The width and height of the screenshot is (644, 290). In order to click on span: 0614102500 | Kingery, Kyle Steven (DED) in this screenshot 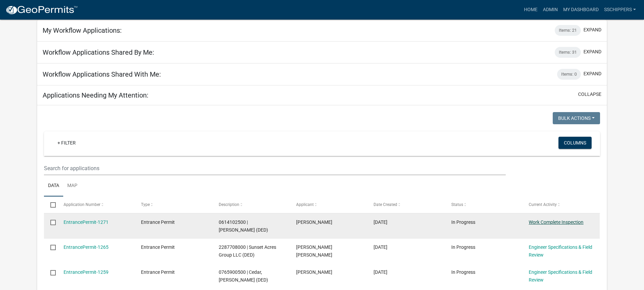, I will do `click(243, 226)`.